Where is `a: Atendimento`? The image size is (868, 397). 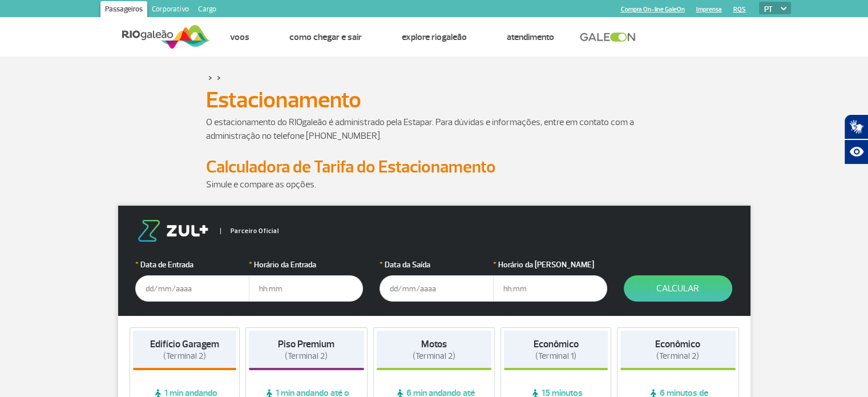 a: Atendimento is located at coordinates (531, 37).